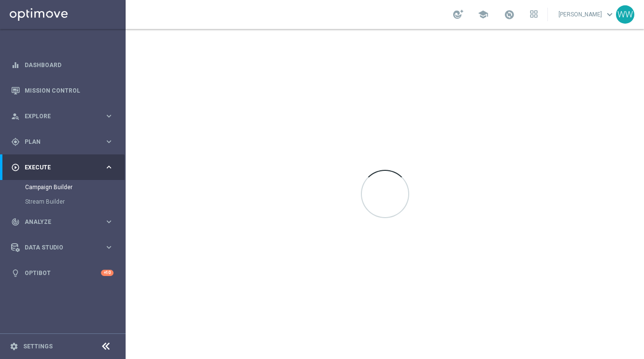  I want to click on i: person_search, so click(15, 117).